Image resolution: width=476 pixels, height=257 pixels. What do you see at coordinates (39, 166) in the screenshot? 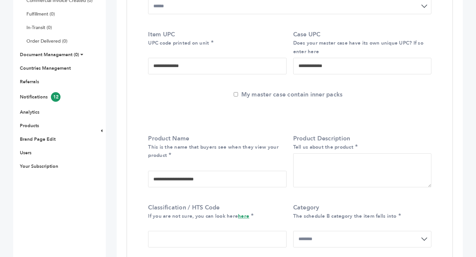
I see `a: Your Subscription` at bounding box center [39, 166].